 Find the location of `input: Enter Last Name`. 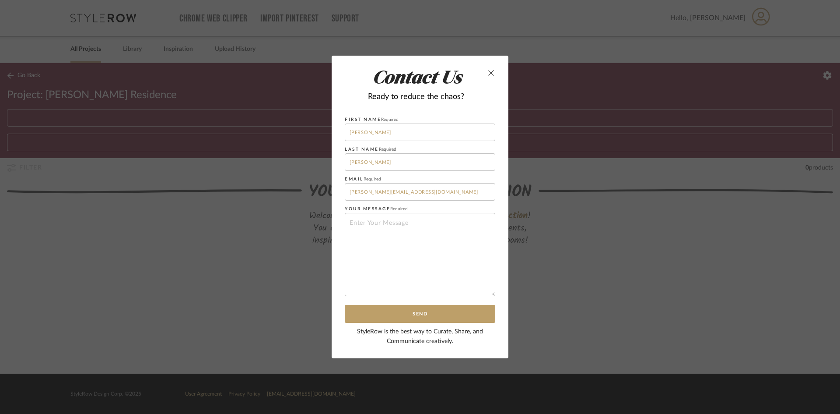

input: Enter Last Name is located at coordinates (420, 162).